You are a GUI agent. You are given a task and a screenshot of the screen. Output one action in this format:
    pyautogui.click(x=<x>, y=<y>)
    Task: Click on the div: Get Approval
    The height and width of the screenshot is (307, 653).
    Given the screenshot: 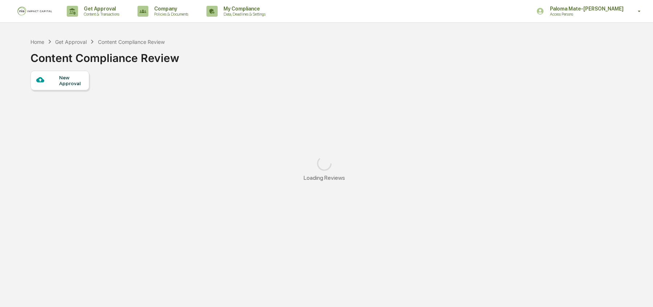 What is the action you would take?
    pyautogui.click(x=71, y=42)
    